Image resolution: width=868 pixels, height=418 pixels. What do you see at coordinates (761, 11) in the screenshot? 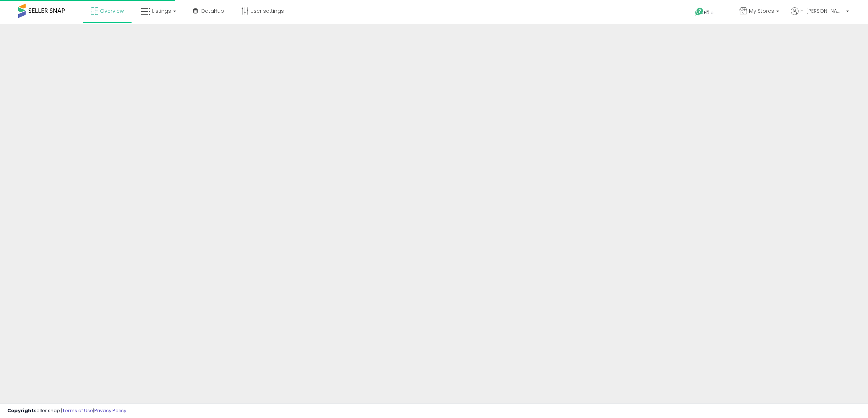
I see `span: My Stores` at bounding box center [761, 11].